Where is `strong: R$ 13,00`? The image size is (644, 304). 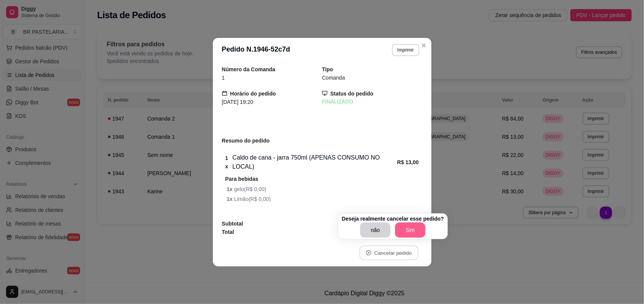
strong: R$ 13,00 is located at coordinates (408, 162).